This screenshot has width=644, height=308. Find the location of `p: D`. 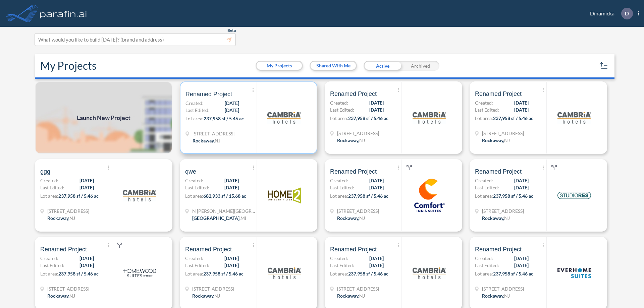

p: D is located at coordinates (627, 13).